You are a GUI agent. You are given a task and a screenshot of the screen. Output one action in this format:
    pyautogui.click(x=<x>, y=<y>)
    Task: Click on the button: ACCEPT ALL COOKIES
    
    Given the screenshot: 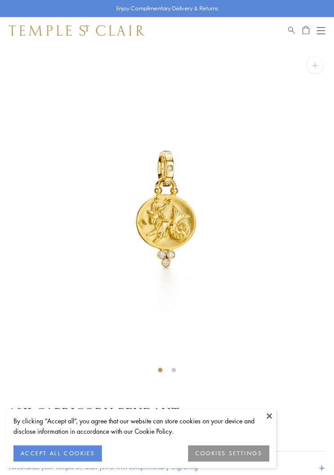 What is the action you would take?
    pyautogui.click(x=57, y=454)
    